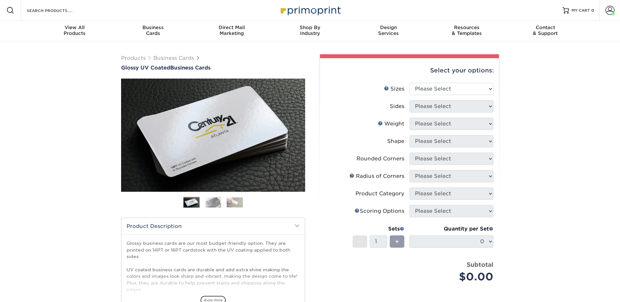 The image size is (620, 302). What do you see at coordinates (213, 226) in the screenshot?
I see `h2: Product Description` at bounding box center [213, 226].